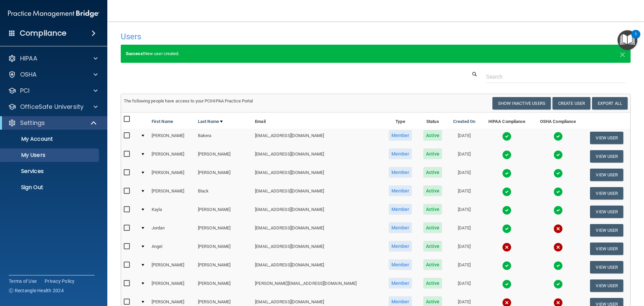 The height and width of the screenshot is (306, 644). I want to click on td: Kayla, so click(173, 211).